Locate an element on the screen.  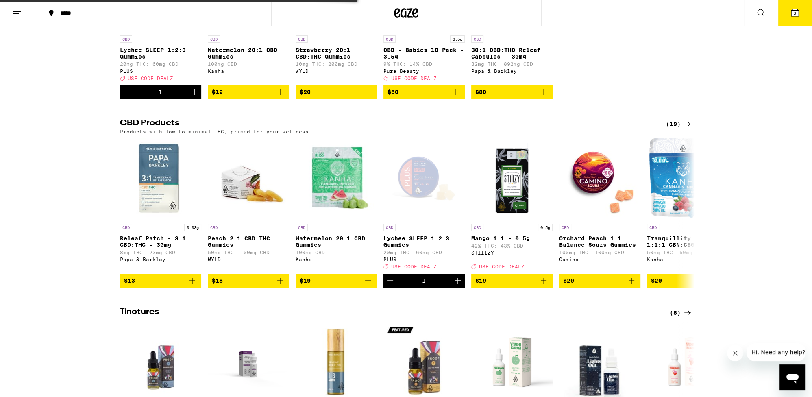
h2: Tinctures is located at coordinates (386, 313).